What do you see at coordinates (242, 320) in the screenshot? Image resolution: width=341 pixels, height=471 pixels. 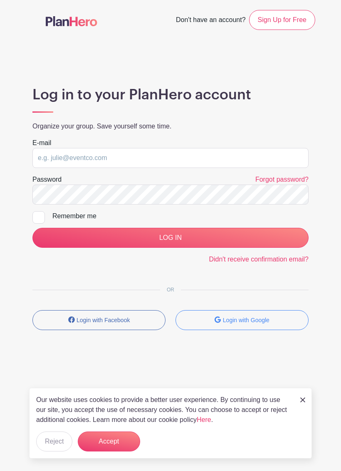 I see `button: Login with Google` at bounding box center [242, 320].